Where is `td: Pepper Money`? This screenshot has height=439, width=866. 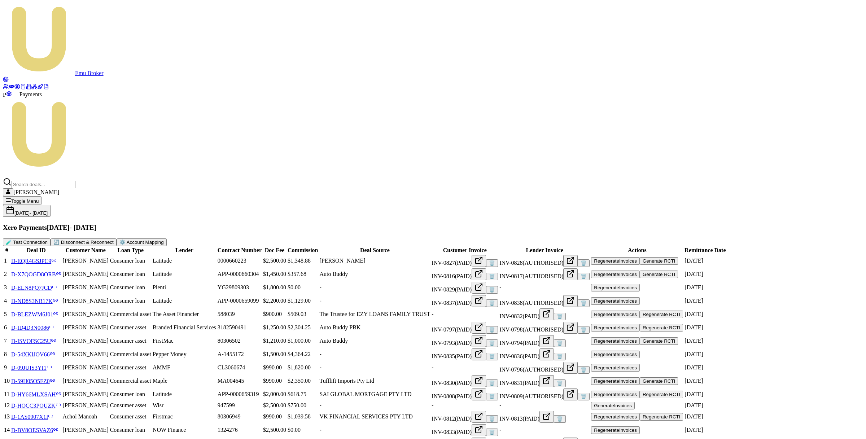 td: Pepper Money is located at coordinates (184, 354).